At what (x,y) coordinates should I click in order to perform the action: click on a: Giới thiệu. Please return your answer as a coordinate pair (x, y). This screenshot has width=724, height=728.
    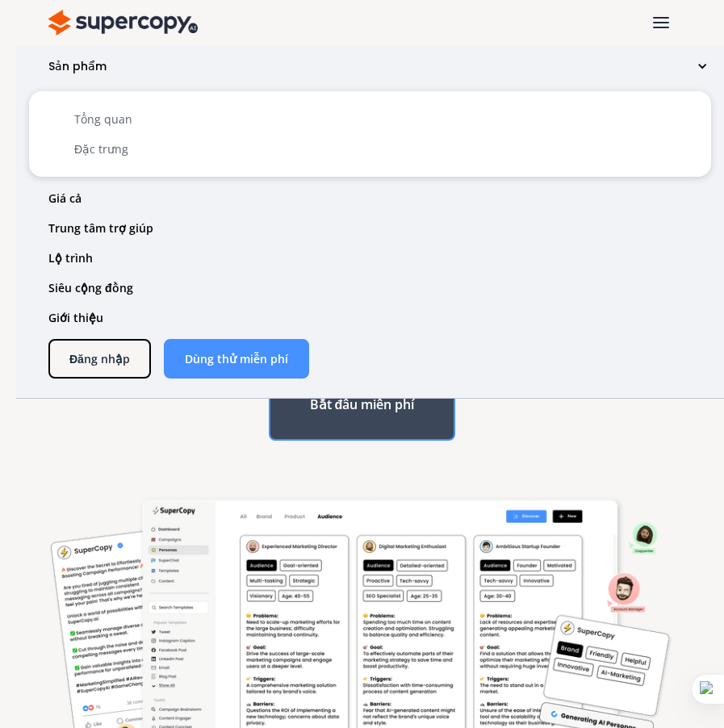
    Looking at the image, I should click on (370, 317).